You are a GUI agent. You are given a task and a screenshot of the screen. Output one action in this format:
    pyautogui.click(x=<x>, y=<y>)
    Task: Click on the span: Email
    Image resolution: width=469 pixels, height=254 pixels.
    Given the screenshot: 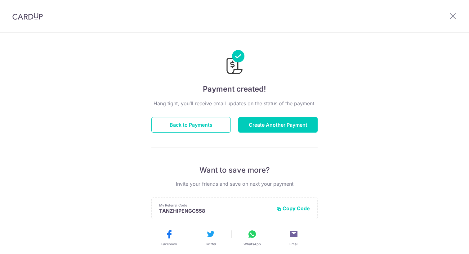 What is the action you would take?
    pyautogui.click(x=294, y=244)
    